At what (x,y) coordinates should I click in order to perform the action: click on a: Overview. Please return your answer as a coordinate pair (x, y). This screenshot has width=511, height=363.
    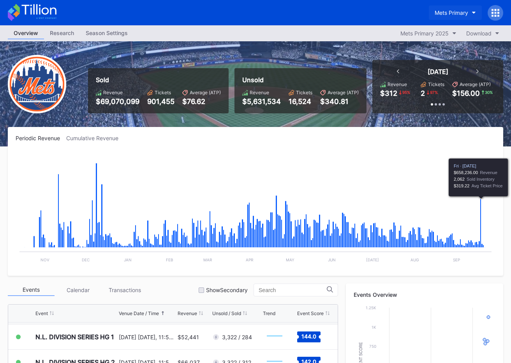
    Looking at the image, I should click on (26, 33).